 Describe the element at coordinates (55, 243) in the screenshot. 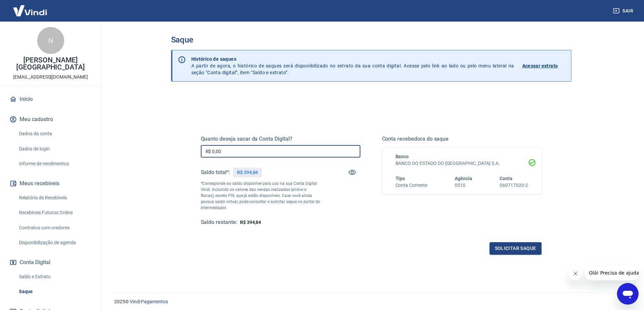

I see `a: Disponibilização de agenda` at that location.